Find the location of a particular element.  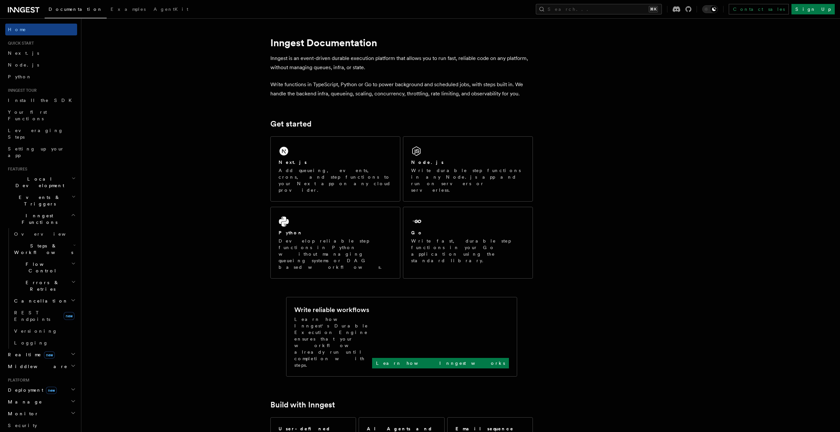

h2: Python is located at coordinates (291, 233).